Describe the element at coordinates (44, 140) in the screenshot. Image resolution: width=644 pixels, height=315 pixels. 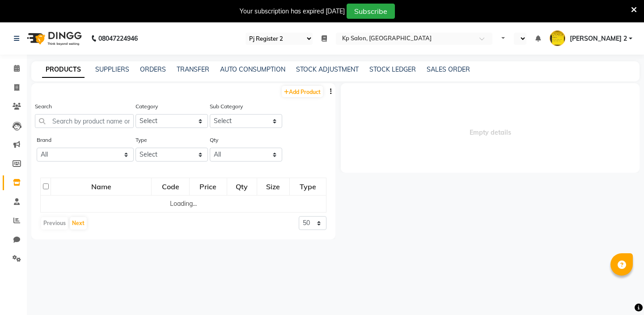
I see `label: Brand` at that location.